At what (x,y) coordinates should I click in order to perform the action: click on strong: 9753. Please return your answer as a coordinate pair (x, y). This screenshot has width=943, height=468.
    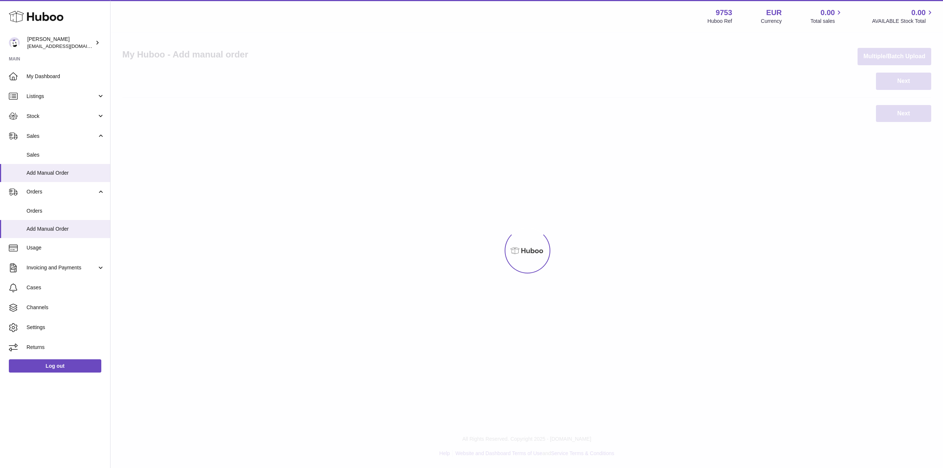
    Looking at the image, I should click on (724, 13).